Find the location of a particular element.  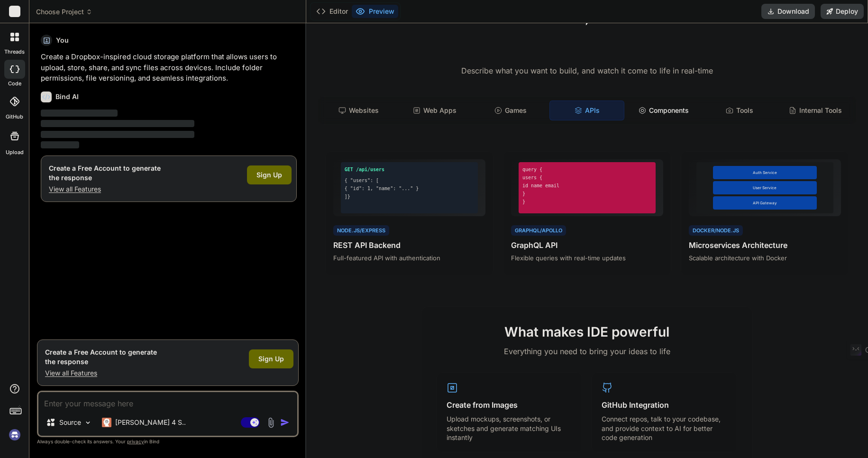

h2: What makes IDE powerful is located at coordinates (587, 332).